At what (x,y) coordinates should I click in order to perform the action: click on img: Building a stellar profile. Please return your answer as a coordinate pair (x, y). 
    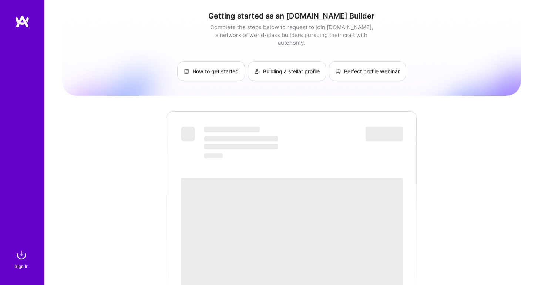
    Looking at the image, I should click on (257, 71).